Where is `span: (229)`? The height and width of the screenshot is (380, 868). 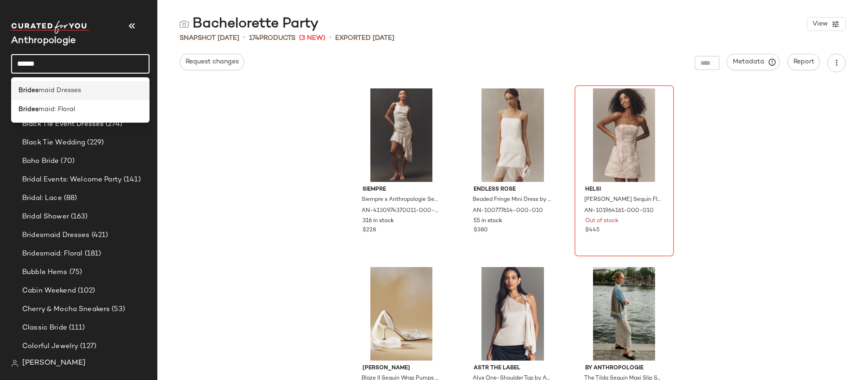
span: (229) is located at coordinates (95, 142).